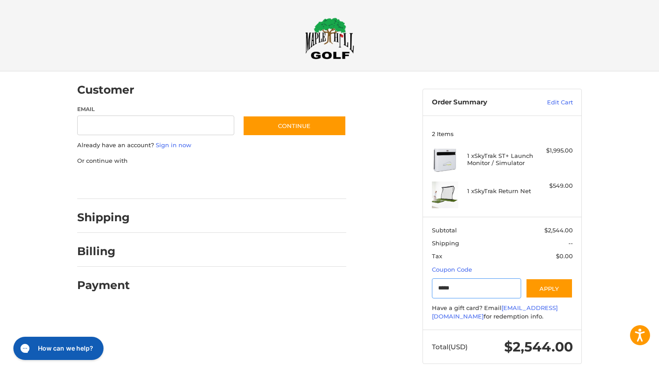 This screenshot has height=372, width=659. What do you see at coordinates (501, 159) in the screenshot?
I see `h4: 1 x SkyTrak ST+ Launch Monitor / Simulator` at bounding box center [501, 159].